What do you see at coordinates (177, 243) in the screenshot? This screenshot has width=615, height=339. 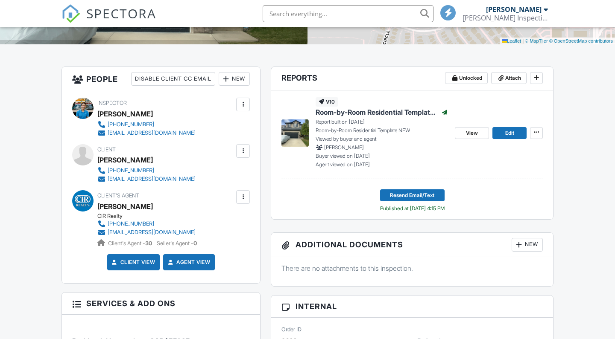 I see `span: Seller's Agent -` at bounding box center [177, 243].